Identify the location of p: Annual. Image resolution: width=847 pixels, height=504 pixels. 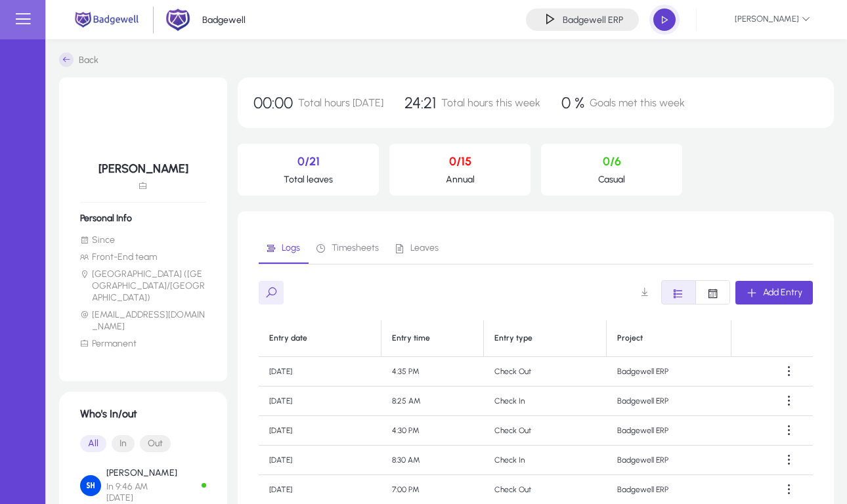
(459, 179).